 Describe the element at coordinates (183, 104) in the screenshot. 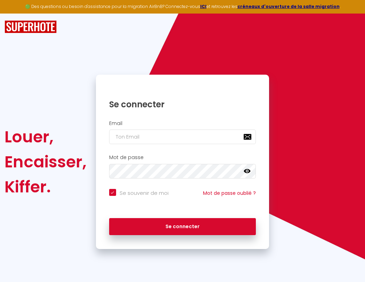

I see `h1: Se connecter` at that location.